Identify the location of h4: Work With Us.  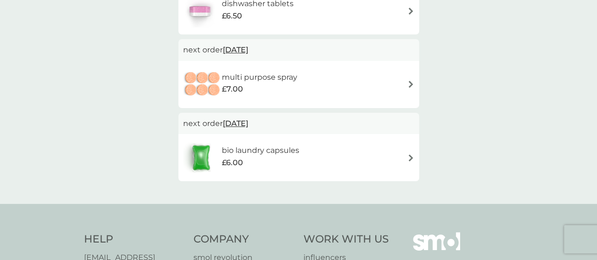
(346, 239).